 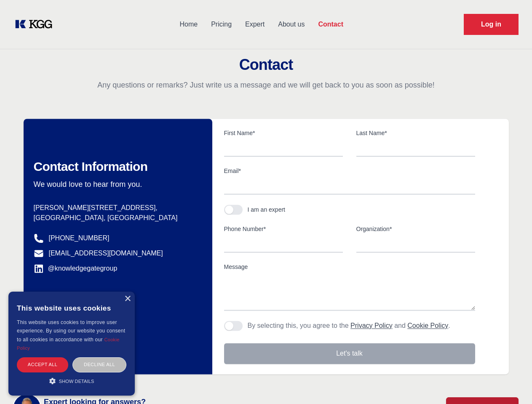 I want to click on span: Show details, so click(x=77, y=381).